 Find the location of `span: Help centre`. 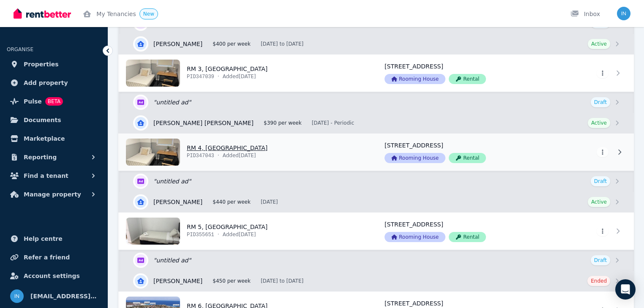

span: Help centre is located at coordinates (43, 239).